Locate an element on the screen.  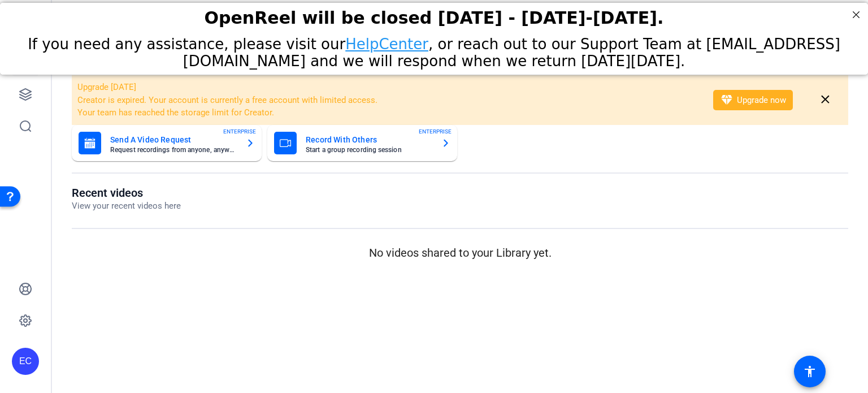
li: Your team has reached the storage limit for Creator. is located at coordinates (388, 112).